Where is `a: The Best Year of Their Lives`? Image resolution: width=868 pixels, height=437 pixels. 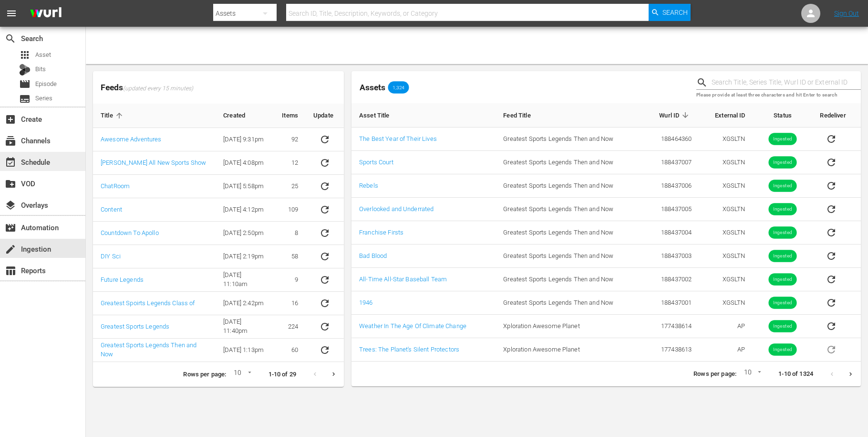
a: The Best Year of Their Lives is located at coordinates (398, 139).